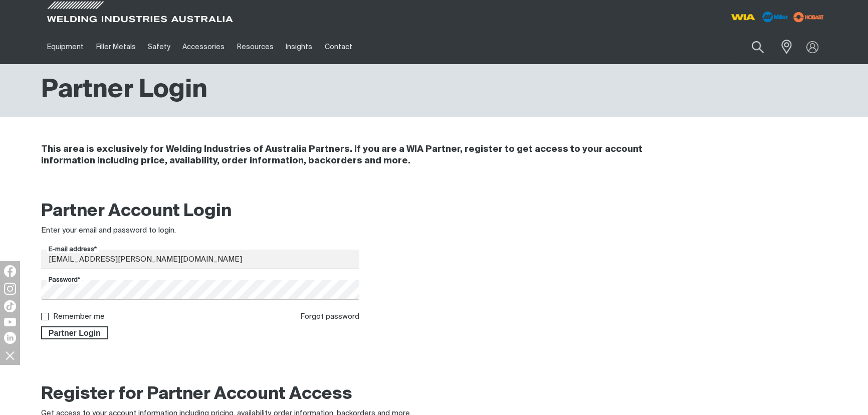  What do you see at coordinates (159, 47) in the screenshot?
I see `a: Safety` at bounding box center [159, 47].